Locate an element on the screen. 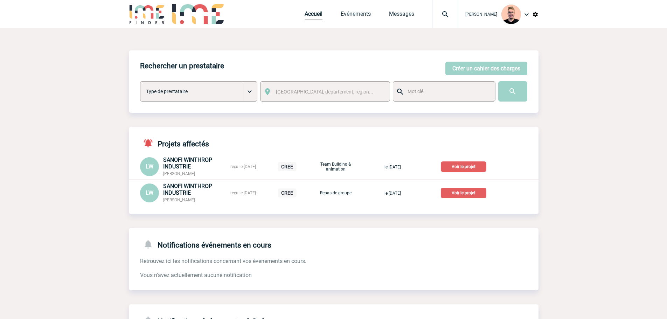 The height and width of the screenshot is (319, 667). span: Retrouvez ici les notifications concernant vos évenements en cours. is located at coordinates (223, 261).